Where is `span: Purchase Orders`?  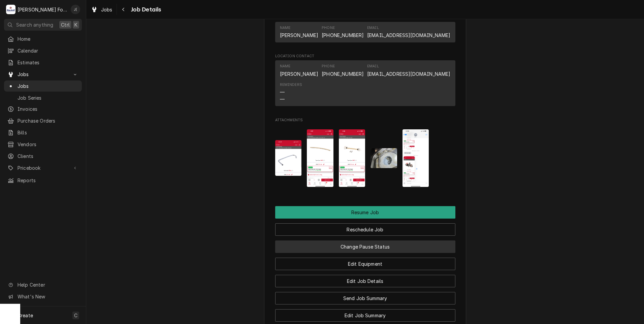 span: Purchase Orders is located at coordinates (48, 120).